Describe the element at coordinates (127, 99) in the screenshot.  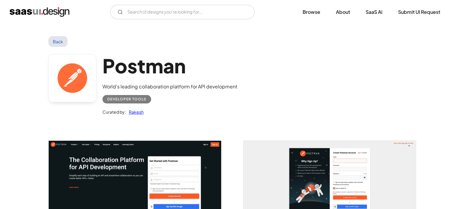
I see `div: Developer tools` at that location.